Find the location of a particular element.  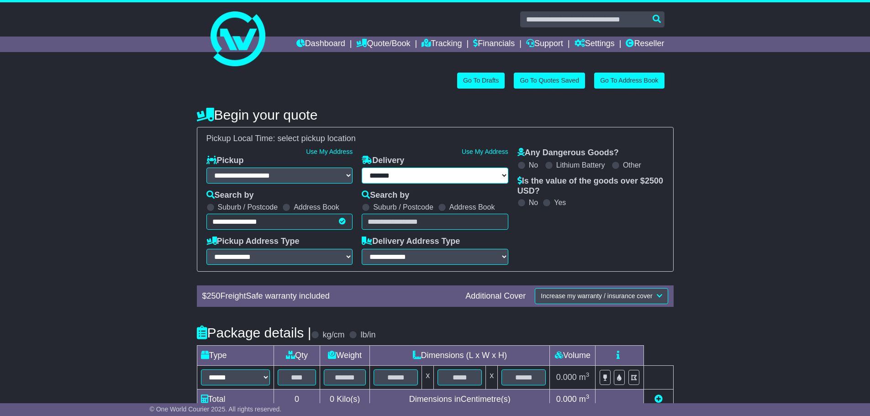

h4: Package details | is located at coordinates (254, 332).